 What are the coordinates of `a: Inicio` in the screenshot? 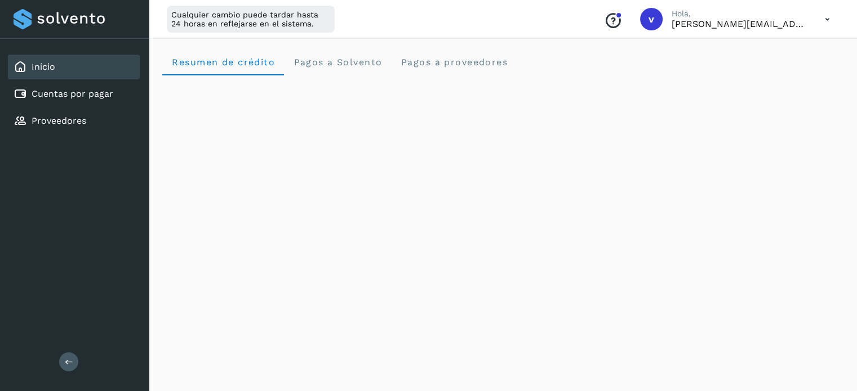 It's located at (43, 66).